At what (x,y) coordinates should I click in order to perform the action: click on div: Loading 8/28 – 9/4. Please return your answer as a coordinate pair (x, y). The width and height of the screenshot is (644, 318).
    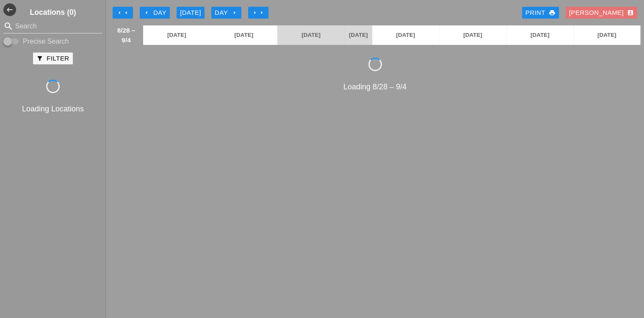
    Looking at the image, I should click on (375, 87).